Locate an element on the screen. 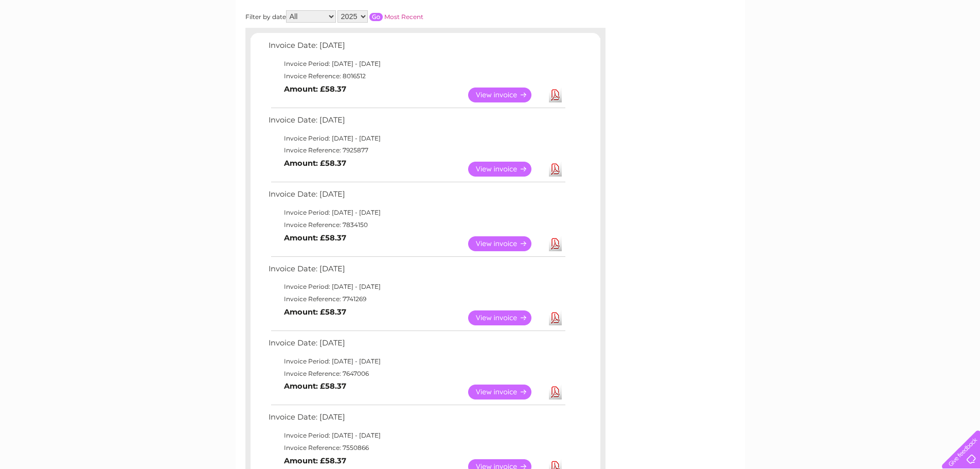 This screenshot has height=469, width=980. a: Log out is located at coordinates (958, 47).